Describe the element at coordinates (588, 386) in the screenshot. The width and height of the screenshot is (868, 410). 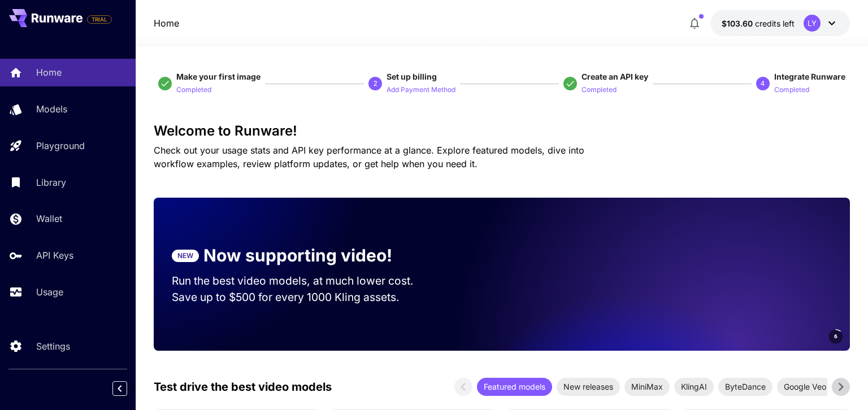
I see `span: New releases` at that location.